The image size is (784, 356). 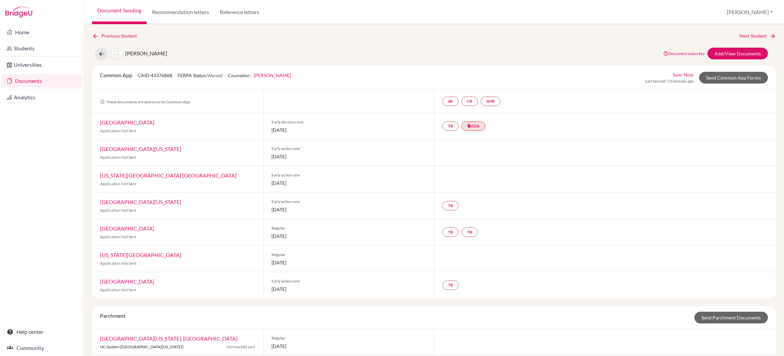 What do you see at coordinates (469, 126) in the screenshot?
I see `i: insert_drive_file` at bounding box center [469, 126].